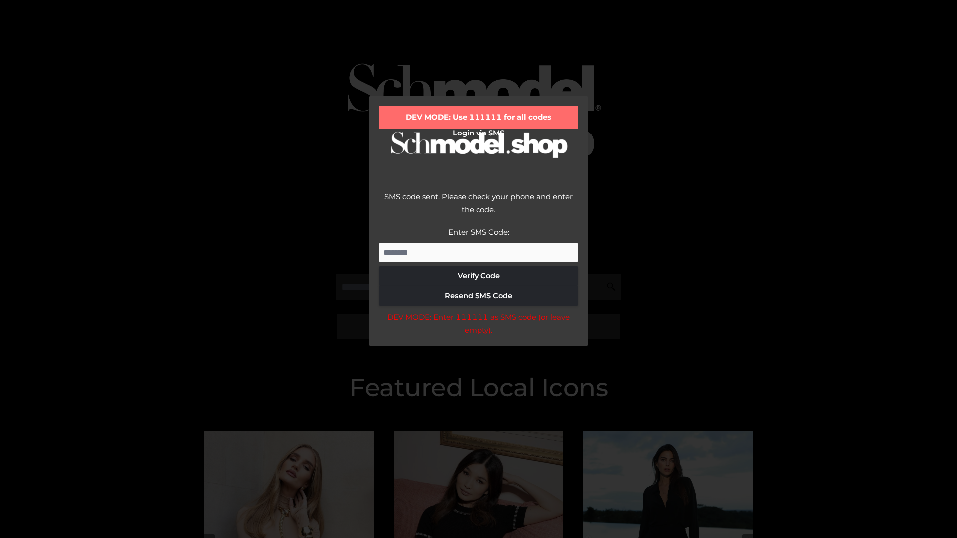  What do you see at coordinates (479, 324) in the screenshot?
I see `div: DEV MODE: Enter 111111 as SMS code (or leave empty).` at bounding box center [479, 324].